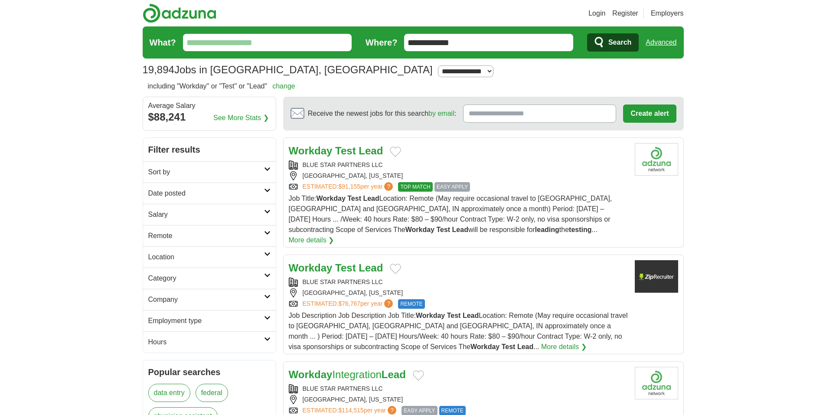 The image size is (826, 415). What do you see at coordinates (411, 304) in the screenshot?
I see `span: REMOTE` at bounding box center [411, 304].